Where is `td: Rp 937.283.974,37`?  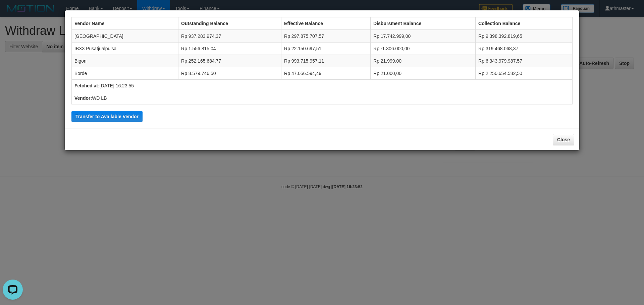
td: Rp 937.283.974,37 is located at coordinates (230, 37).